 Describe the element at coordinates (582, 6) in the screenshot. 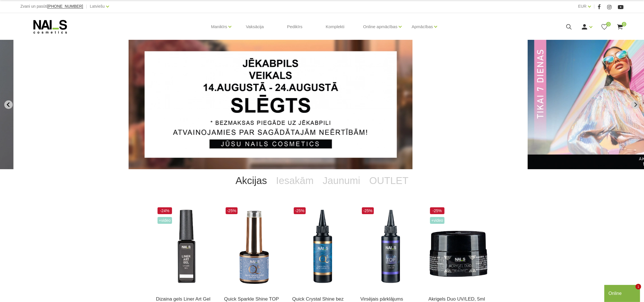

I see `a: EUR` at that location.